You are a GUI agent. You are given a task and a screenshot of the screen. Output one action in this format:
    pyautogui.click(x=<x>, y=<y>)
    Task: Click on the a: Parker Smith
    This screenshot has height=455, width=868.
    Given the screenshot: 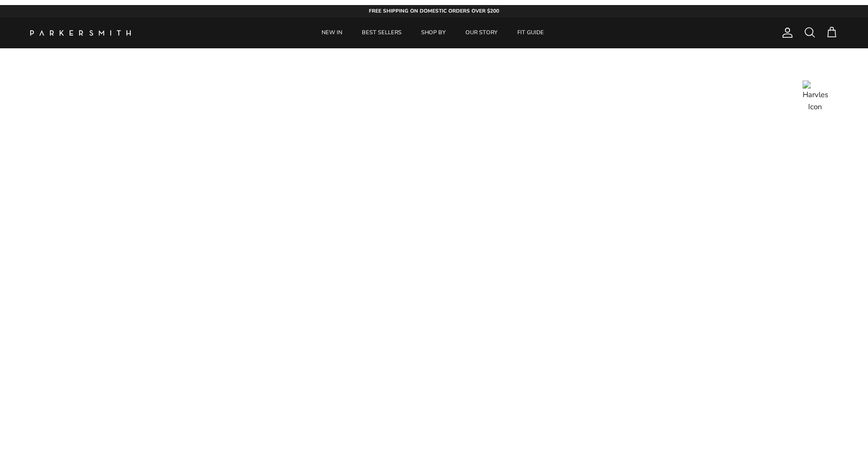 What is the action you would take?
    pyautogui.click(x=80, y=33)
    